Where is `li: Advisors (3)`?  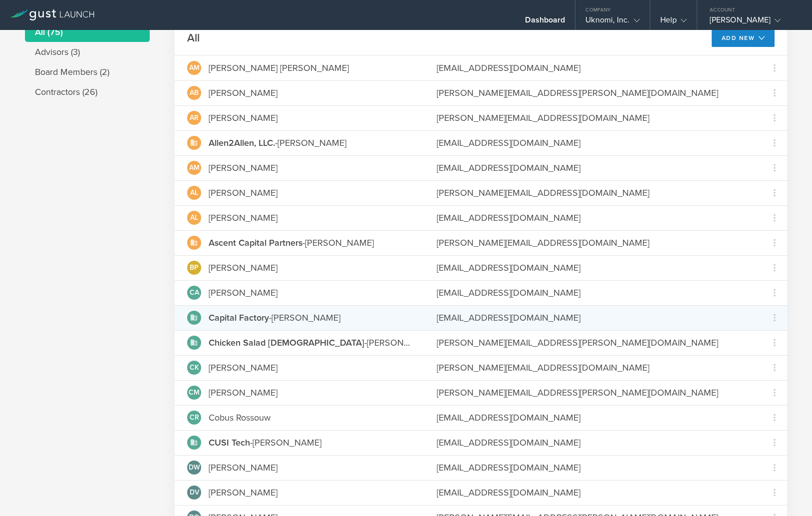 li: Advisors (3) is located at coordinates (88, 52).